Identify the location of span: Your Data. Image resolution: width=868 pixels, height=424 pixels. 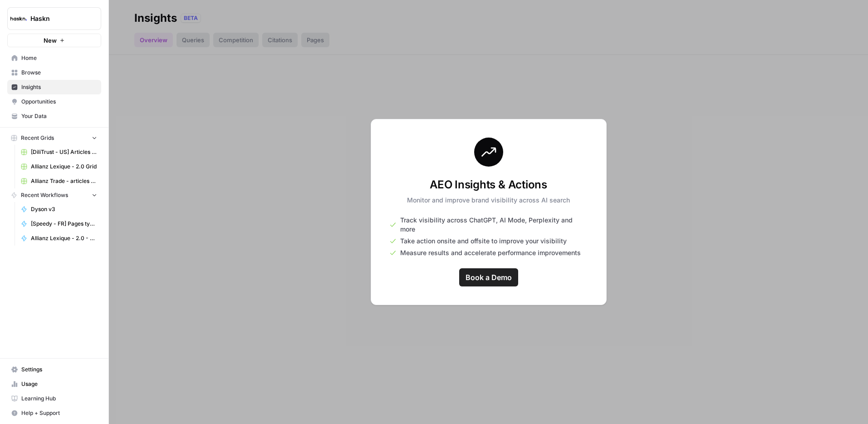
(59, 117).